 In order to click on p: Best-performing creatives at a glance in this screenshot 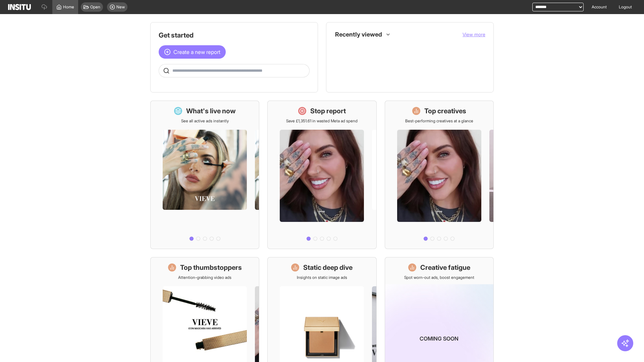, I will do `click(439, 121)`.